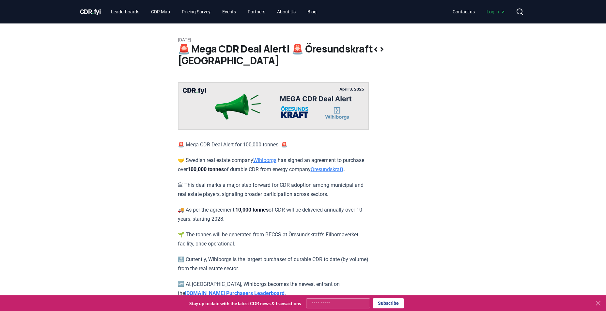 This screenshot has height=311, width=606. What do you see at coordinates (229, 12) in the screenshot?
I see `a: Events` at bounding box center [229, 12].